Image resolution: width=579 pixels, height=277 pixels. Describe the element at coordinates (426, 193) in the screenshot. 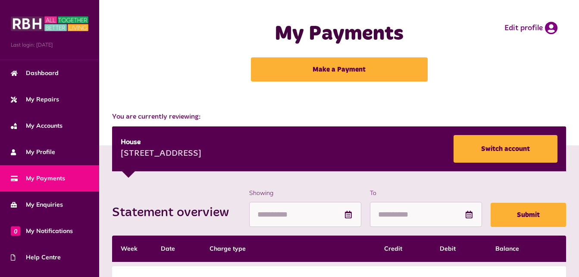

I see `label: To` at that location.